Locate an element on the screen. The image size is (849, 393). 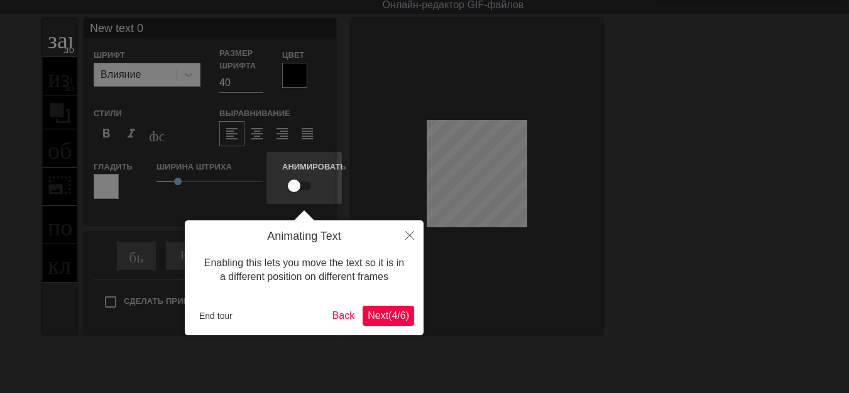
button: Next is located at coordinates (388, 316).